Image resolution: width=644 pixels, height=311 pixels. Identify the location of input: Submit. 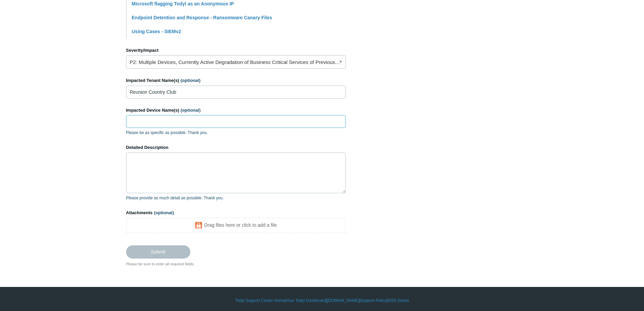
(158, 251).